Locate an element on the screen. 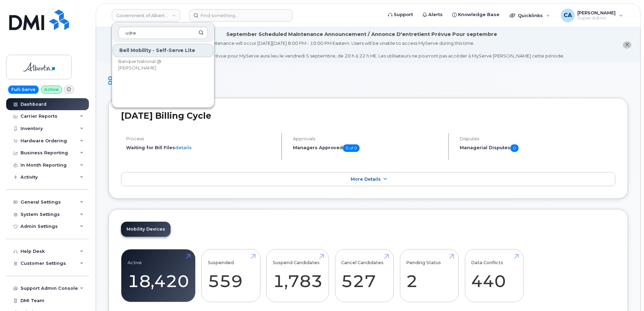 The image size is (644, 311). li: Waiting for Bill Files is located at coordinates (201, 147).